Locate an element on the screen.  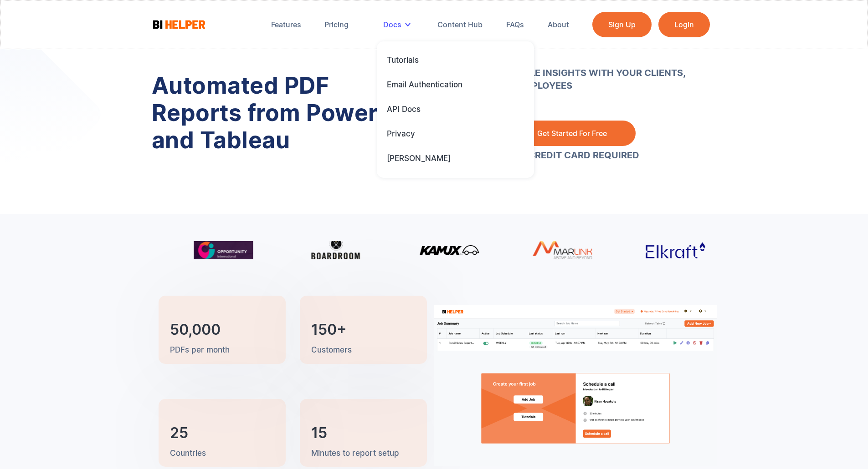
h3: 25 is located at coordinates (179, 433).